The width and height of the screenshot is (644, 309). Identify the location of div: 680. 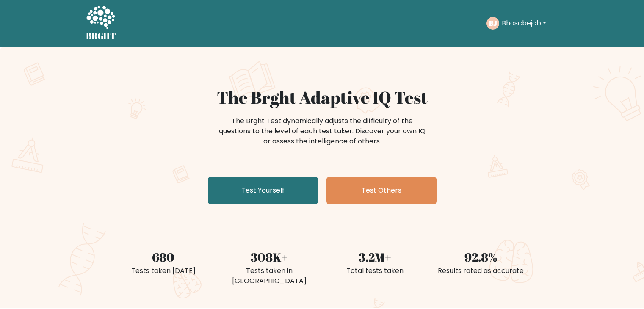
(163, 257).